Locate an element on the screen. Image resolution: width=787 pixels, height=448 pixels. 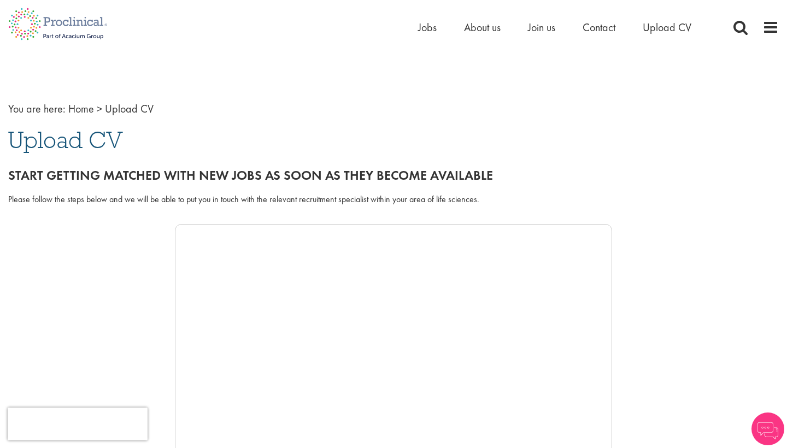
a: breadcrumb link is located at coordinates (81, 109).